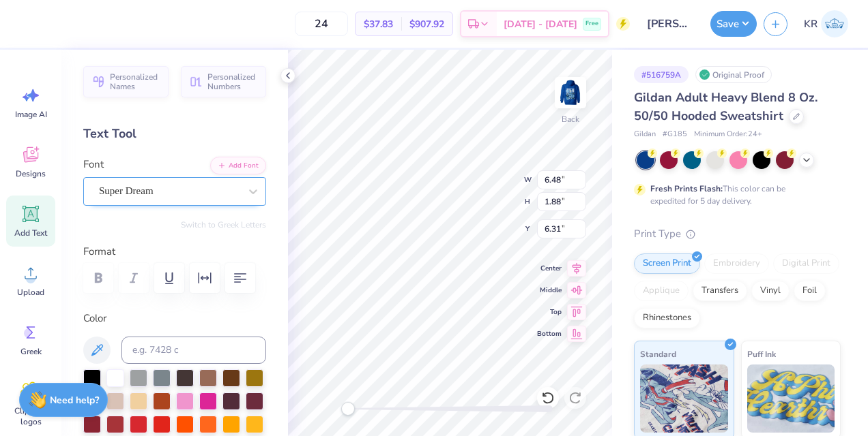 Image resolution: width=868 pixels, height=436 pixels. I want to click on span: Gildan Adult Heavy Blend 8 Oz. 50/50 Hooded Sweatshirt, so click(726, 107).